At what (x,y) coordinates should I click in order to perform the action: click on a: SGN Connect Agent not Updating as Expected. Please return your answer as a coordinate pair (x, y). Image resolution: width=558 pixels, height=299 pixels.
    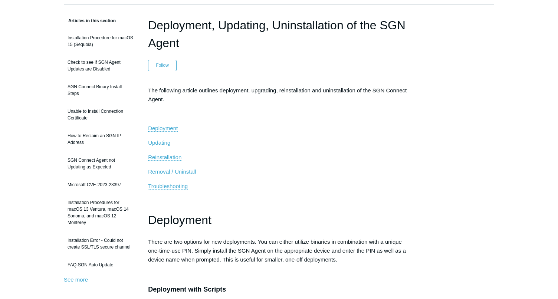
    Looking at the image, I should click on (100, 164).